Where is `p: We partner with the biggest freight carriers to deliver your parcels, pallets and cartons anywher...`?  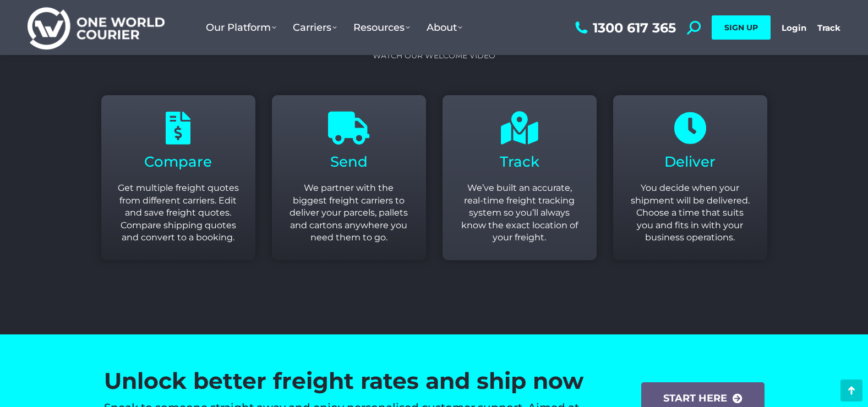
p: We partner with the biggest freight carriers to deliver your parcels, pallets and cartons anywher... is located at coordinates (349, 212).